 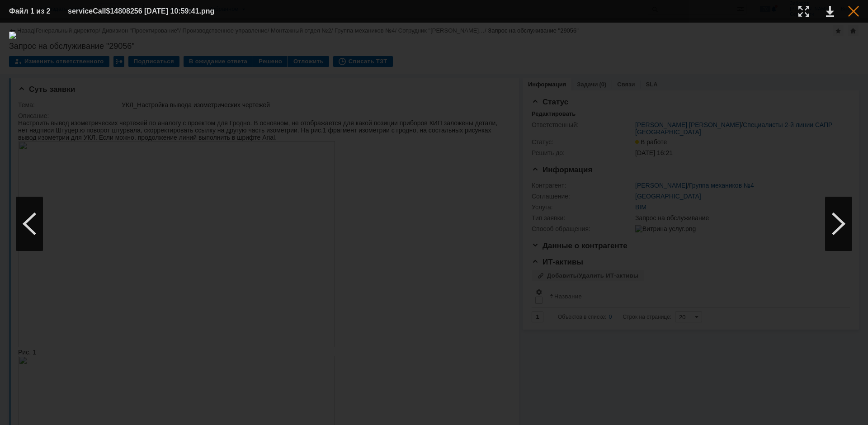 I want to click on div: Файл 1 из 2, so click(x=32, y=11).